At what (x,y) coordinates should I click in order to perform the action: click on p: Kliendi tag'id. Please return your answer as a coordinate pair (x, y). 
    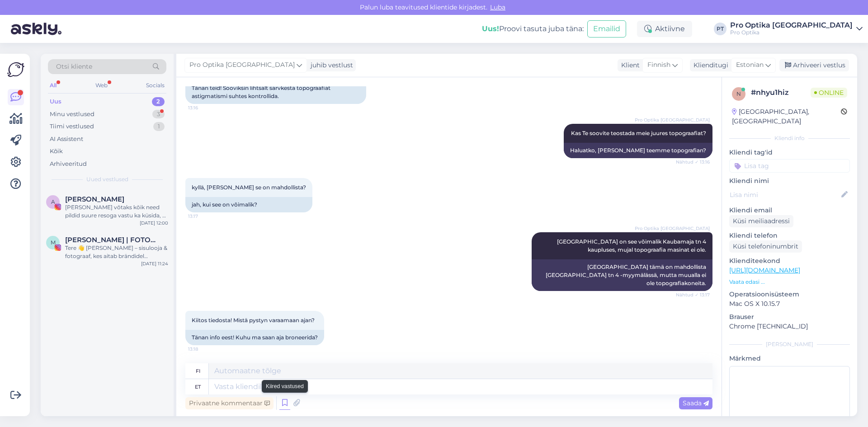
    Looking at the image, I should click on (789, 153).